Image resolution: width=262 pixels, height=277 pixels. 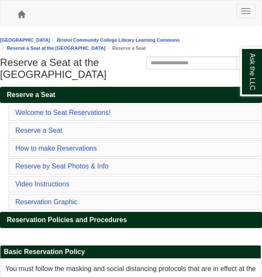 I want to click on a: Bristol Community College Library Learning Commons, so click(x=118, y=40).